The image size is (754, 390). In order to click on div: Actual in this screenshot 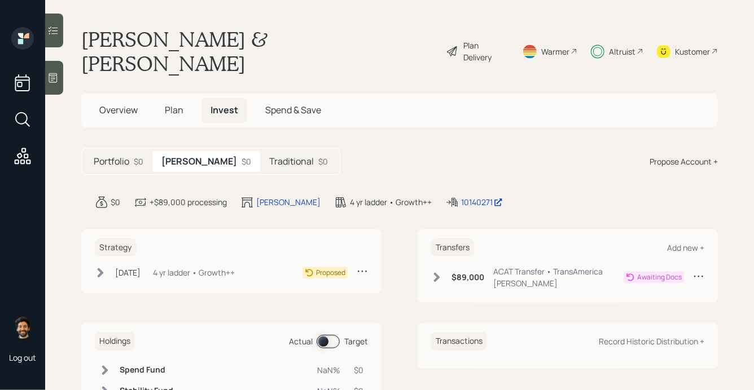, I will do `click(301, 341)`.